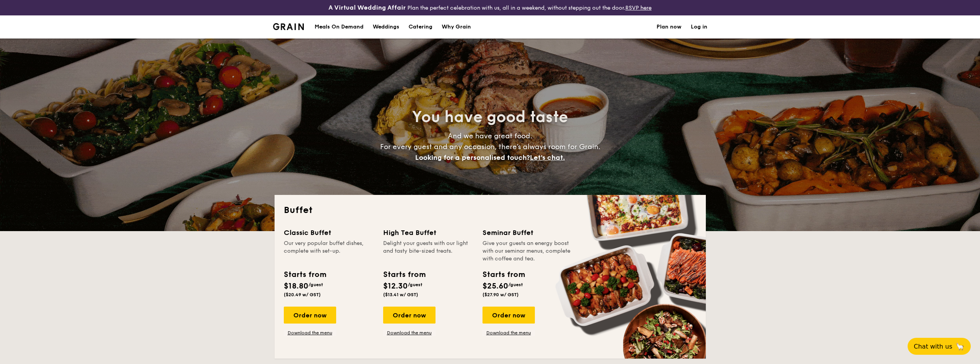 The height and width of the screenshot is (364, 980). I want to click on h1: Catering, so click(420, 27).